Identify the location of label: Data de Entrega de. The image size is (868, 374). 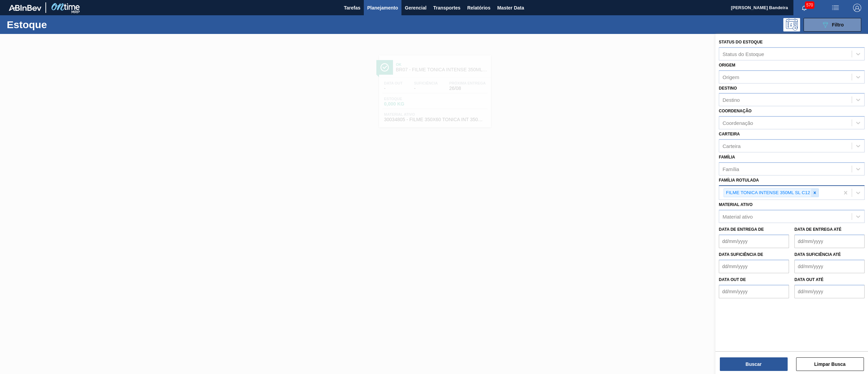
(741, 230).